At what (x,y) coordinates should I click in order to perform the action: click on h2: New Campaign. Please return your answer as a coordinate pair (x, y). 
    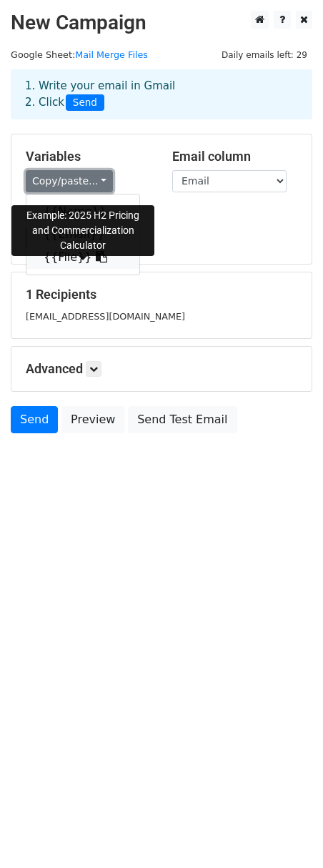
    Looking at the image, I should click on (162, 23).